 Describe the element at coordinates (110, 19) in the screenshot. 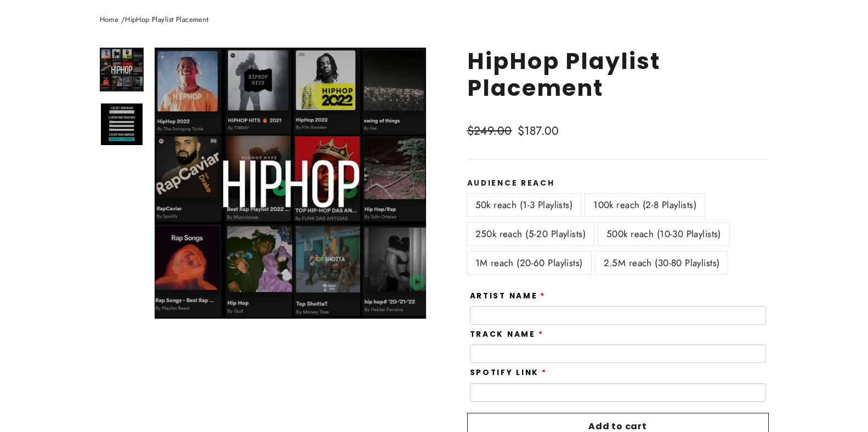

I see `a: Home` at that location.